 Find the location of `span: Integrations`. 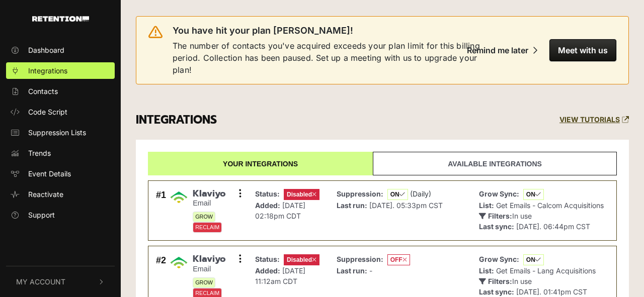

span: Integrations is located at coordinates (48, 71).